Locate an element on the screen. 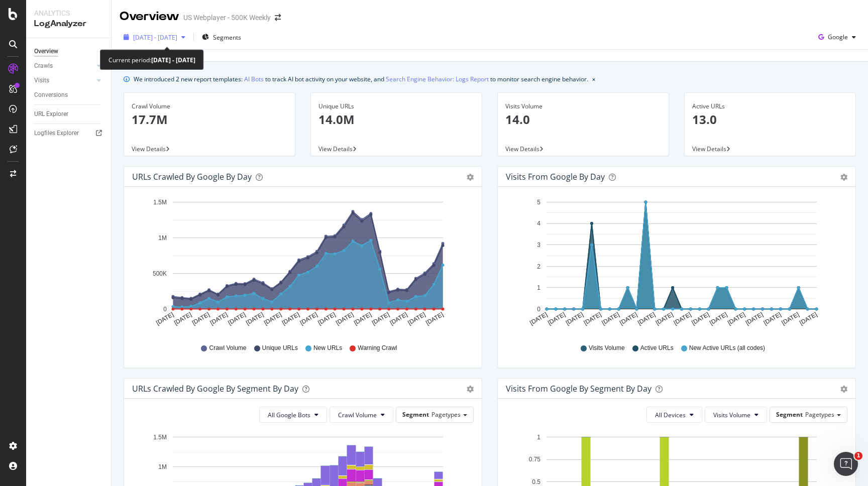 The width and height of the screenshot is (868, 486). p: 17.7M is located at coordinates (209, 120).